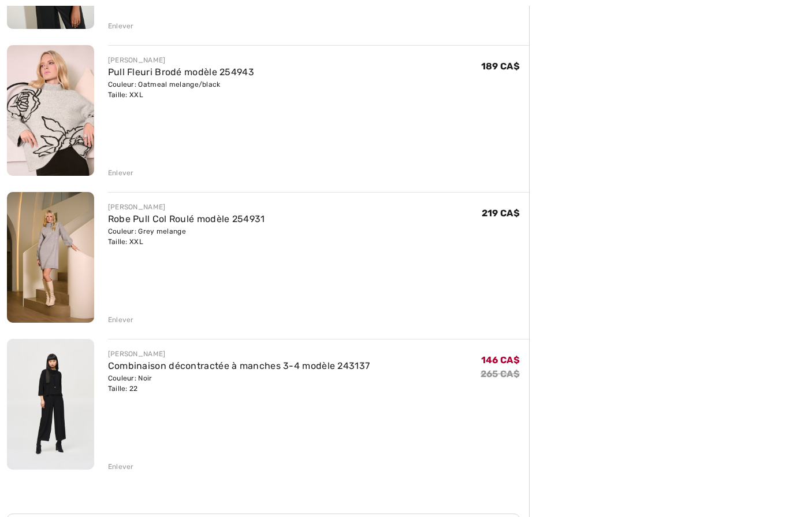 This screenshot has height=517, width=789. What do you see at coordinates (500, 359) in the screenshot?
I see `span: 146 CA$` at bounding box center [500, 359].